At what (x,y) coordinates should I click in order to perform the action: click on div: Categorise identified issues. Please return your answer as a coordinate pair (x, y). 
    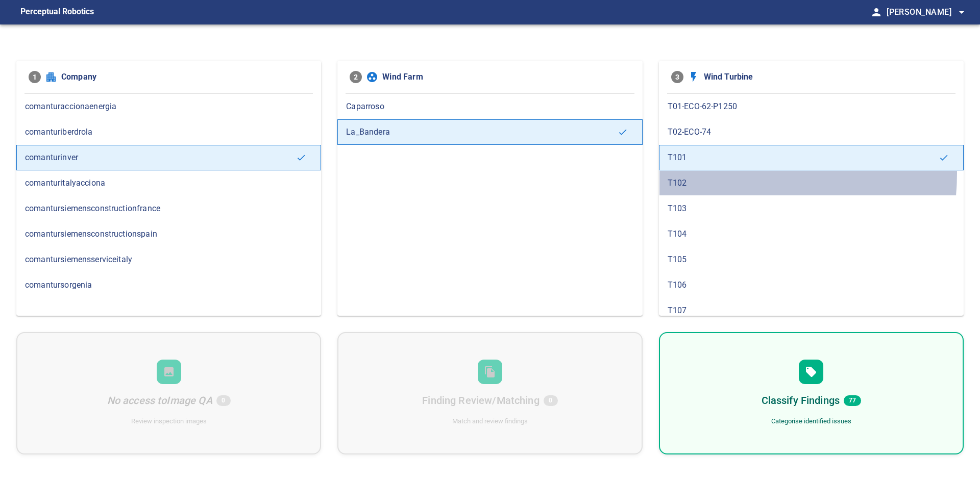
    Looking at the image, I should click on (811, 422).